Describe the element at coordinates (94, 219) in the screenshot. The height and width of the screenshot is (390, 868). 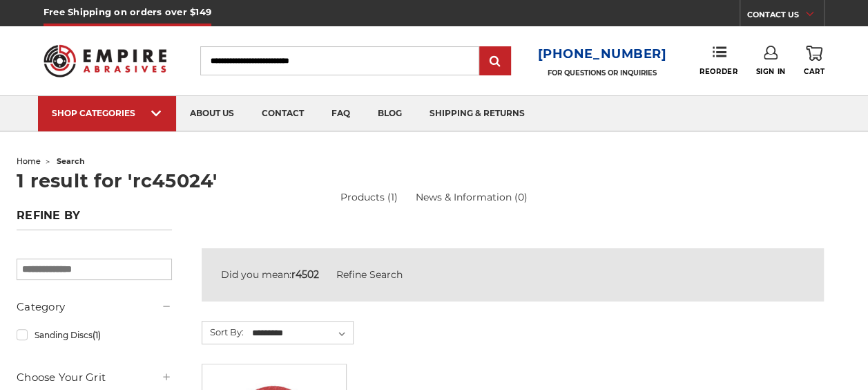
I see `h5: Refine by` at that location.